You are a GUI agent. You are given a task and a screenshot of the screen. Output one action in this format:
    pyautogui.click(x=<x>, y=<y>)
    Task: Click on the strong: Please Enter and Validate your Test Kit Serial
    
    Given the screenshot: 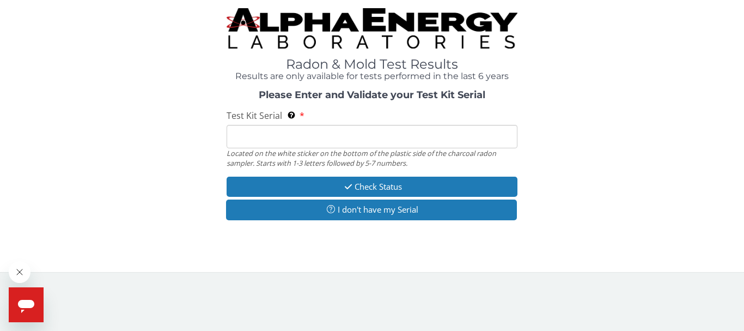 What is the action you would take?
    pyautogui.click(x=372, y=95)
    